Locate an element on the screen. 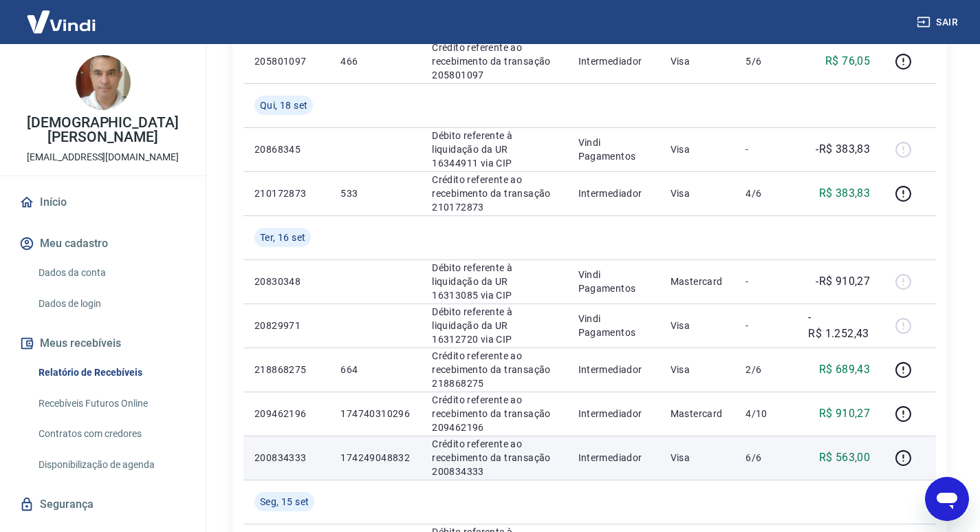 This screenshot has height=532, width=980. p: 533 is located at coordinates (375, 193).